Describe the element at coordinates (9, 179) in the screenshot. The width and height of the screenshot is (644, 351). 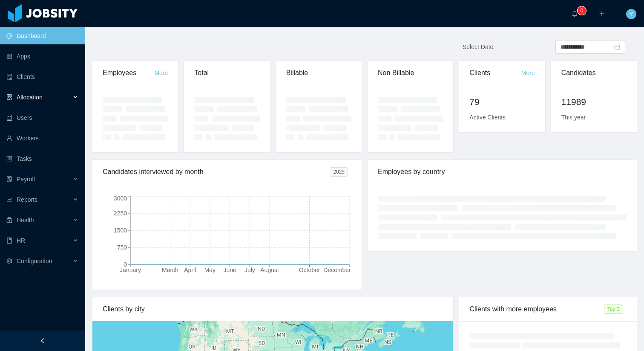
I see `i: icon: file-protect` at that location.